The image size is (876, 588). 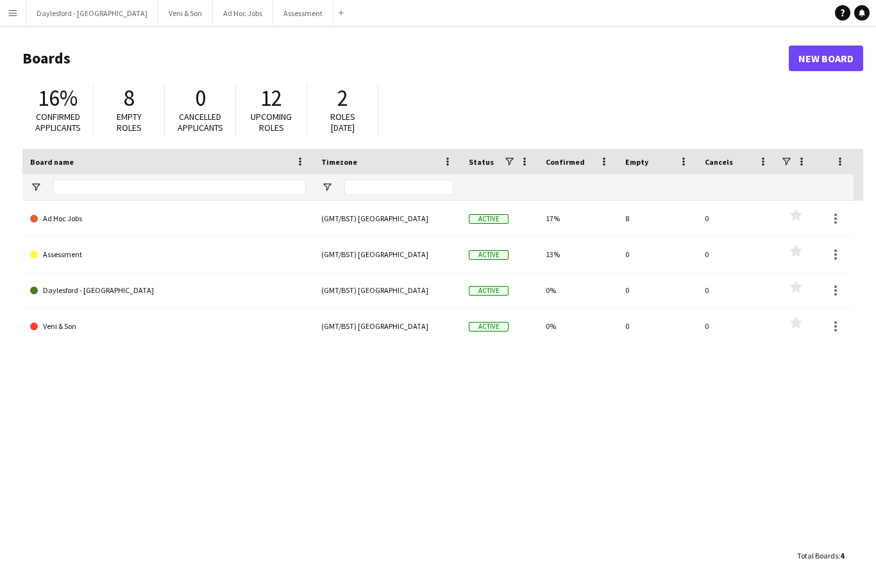 I want to click on button: Ad Hoc Jobs, so click(x=243, y=13).